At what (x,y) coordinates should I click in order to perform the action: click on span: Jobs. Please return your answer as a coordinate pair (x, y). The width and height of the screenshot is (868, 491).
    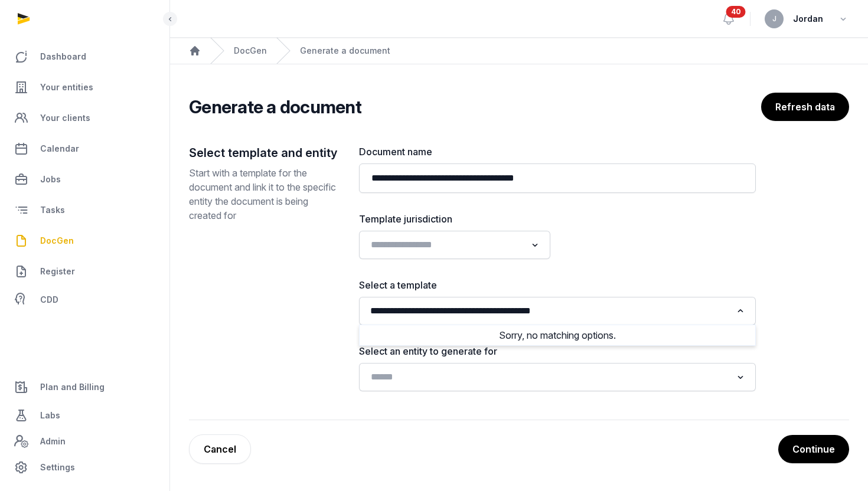
    Looking at the image, I should click on (50, 179).